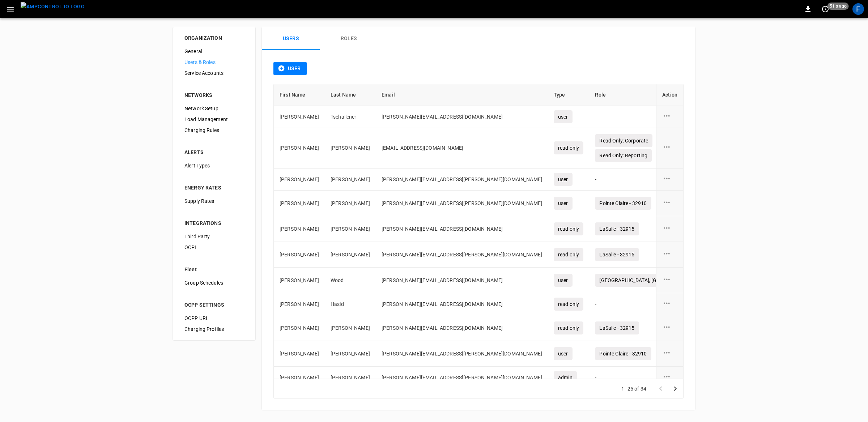  Describe the element at coordinates (214, 236) in the screenshot. I see `div: Third Party` at that location.